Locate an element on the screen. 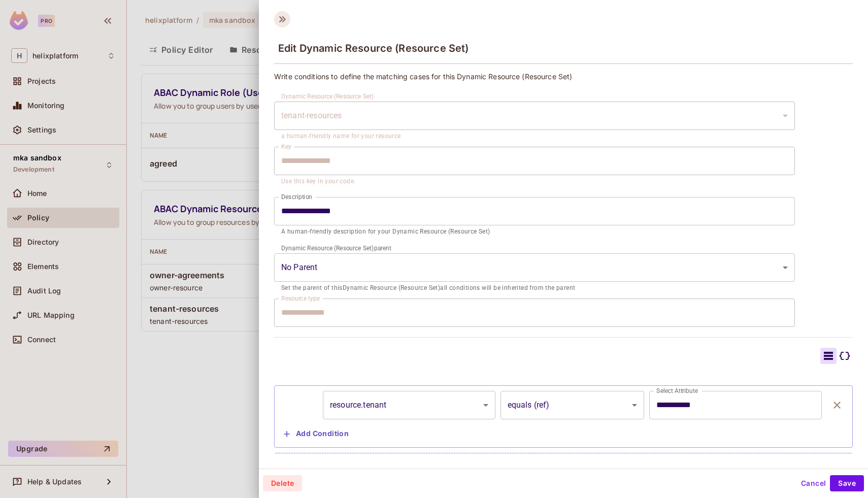 Image resolution: width=868 pixels, height=498 pixels. p: A human-friendly description for your Dynamic Resource (Resource Set) is located at coordinates (535, 232).